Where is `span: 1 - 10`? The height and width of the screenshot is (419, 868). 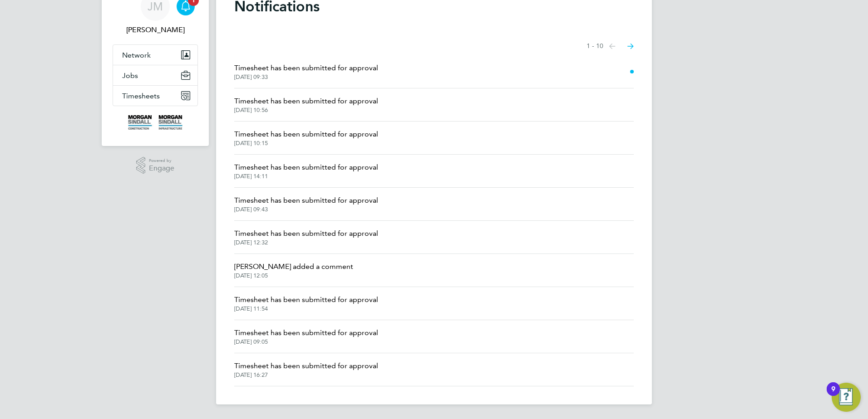 span: 1 - 10 is located at coordinates (595, 46).